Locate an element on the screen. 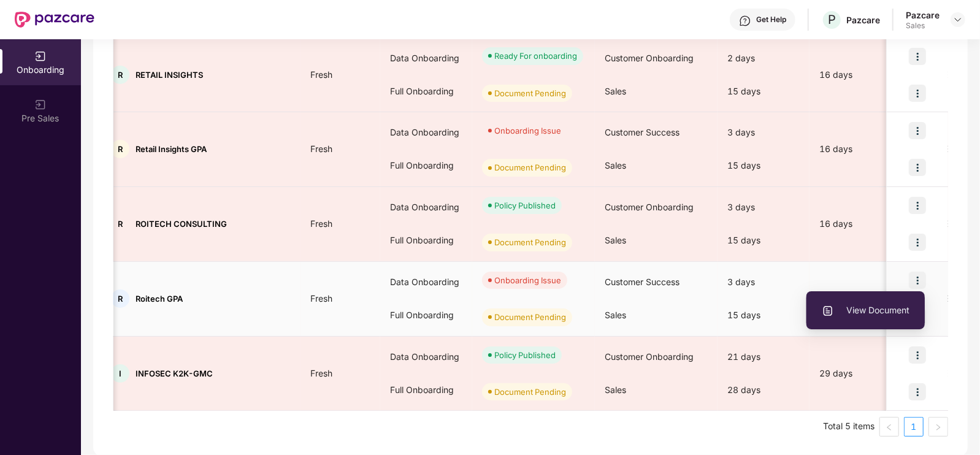 The height and width of the screenshot is (455, 980). span: Roitech GPA is located at coordinates (159, 299).